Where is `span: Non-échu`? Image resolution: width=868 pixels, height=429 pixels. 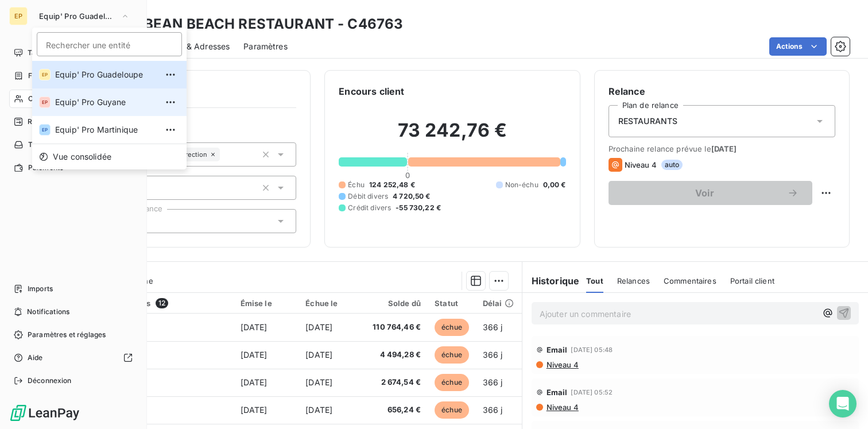
span: Non-échu is located at coordinates (522, 185).